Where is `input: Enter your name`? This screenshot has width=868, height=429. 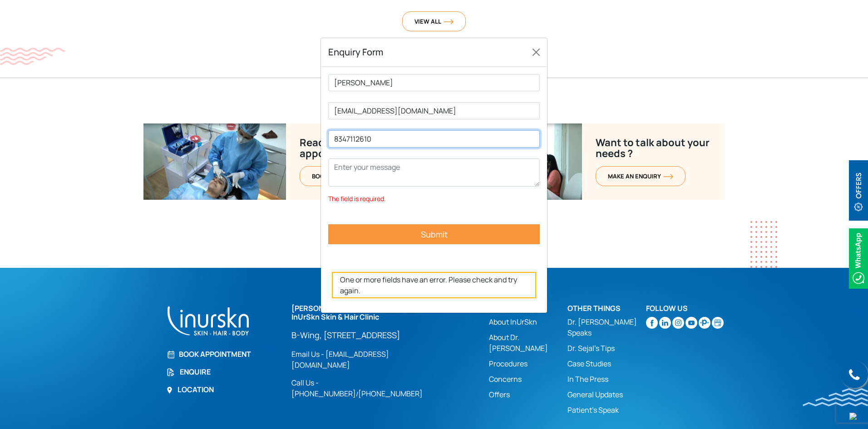 input: Enter your name is located at coordinates (434, 82).